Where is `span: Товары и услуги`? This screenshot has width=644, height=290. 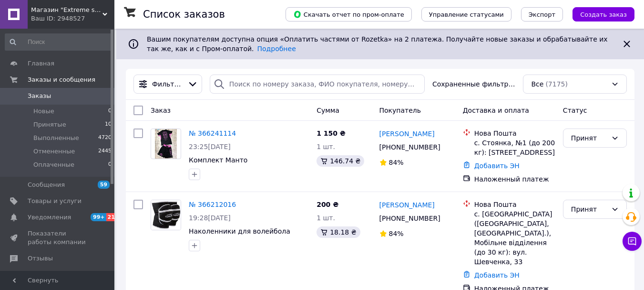 span: Товары и услуги is located at coordinates (54, 201).